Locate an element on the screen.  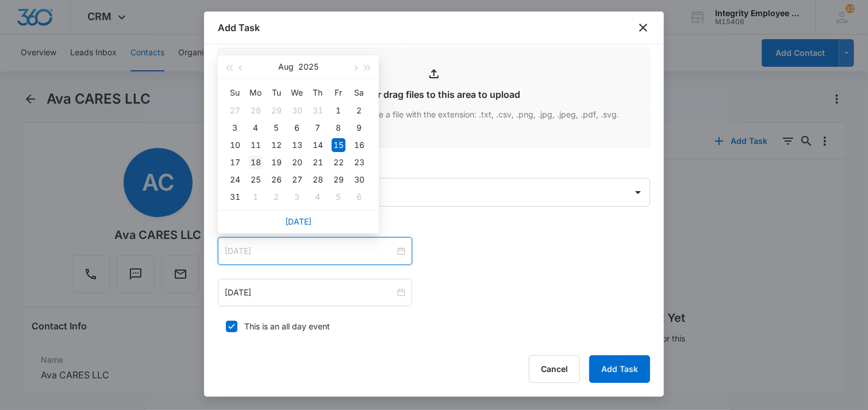
button: Aug is located at coordinates (286, 66).